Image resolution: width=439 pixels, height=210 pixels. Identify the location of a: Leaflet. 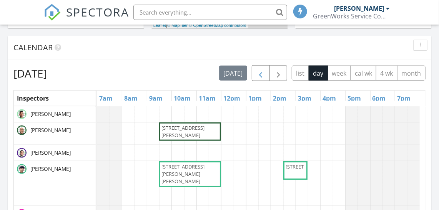
(160, 25).